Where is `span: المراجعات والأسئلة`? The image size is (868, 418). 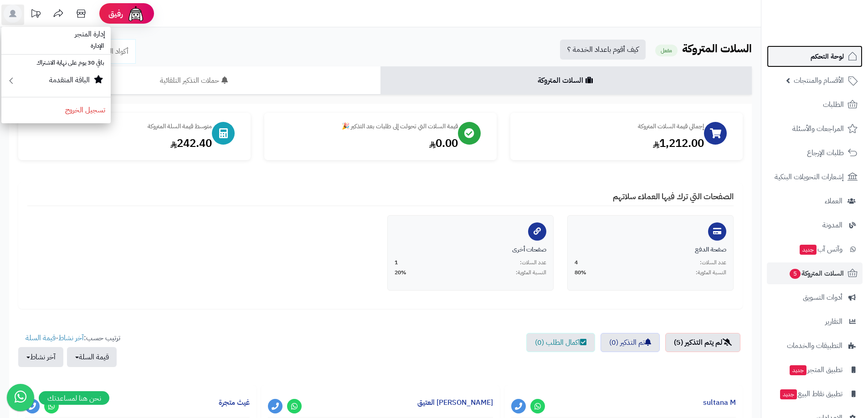
span: المراجعات والأسئلة is located at coordinates (818, 129).